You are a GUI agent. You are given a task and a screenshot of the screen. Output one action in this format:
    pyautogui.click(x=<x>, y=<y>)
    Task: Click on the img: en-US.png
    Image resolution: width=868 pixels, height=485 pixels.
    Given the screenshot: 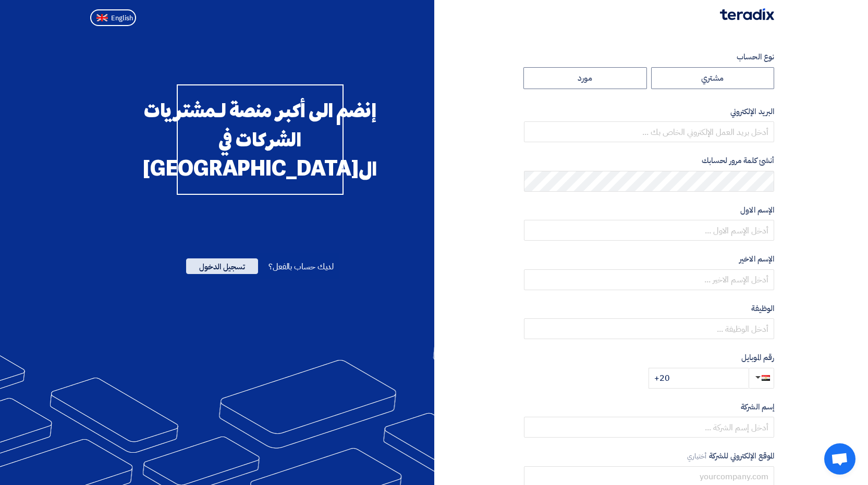 What is the action you would take?
    pyautogui.click(x=102, y=18)
    